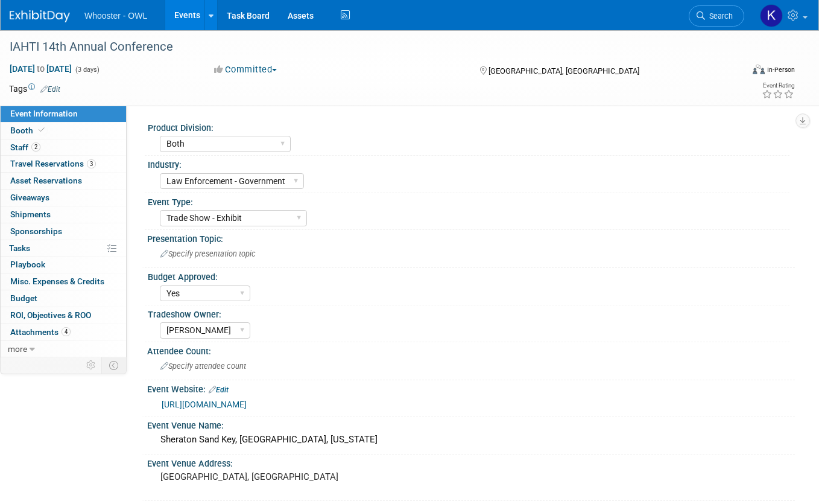 This screenshot has height=504, width=819. I want to click on a: Playbook, so click(63, 264).